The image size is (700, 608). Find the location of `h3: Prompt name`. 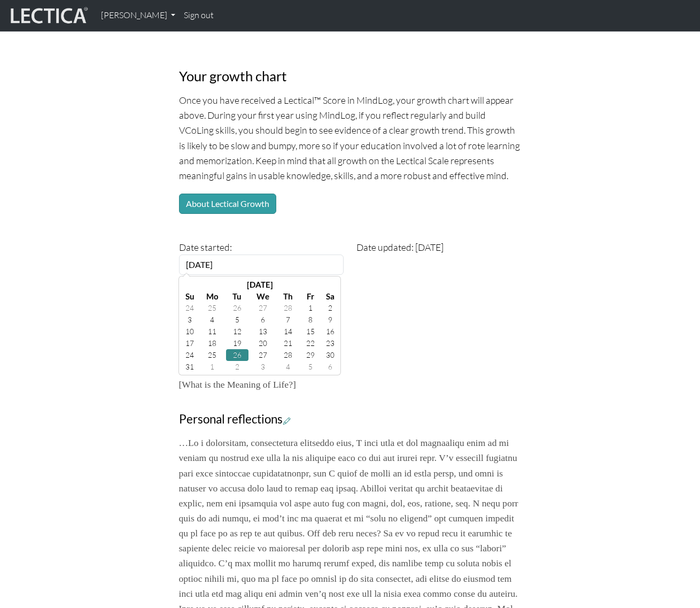

h3: Prompt name is located at coordinates (350, 303).